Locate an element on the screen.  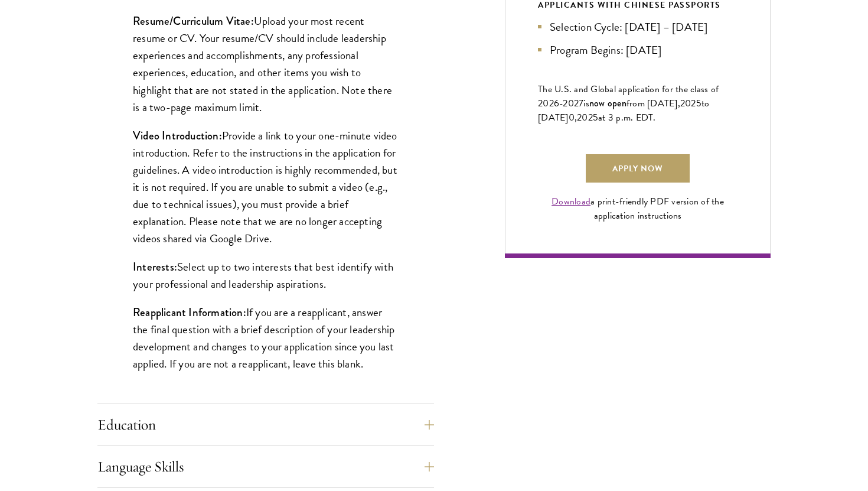
a: Download is located at coordinates (570, 202).